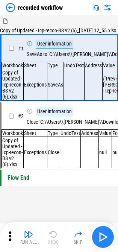  What do you see at coordinates (11, 8) in the screenshot?
I see `img: Back` at bounding box center [11, 8].